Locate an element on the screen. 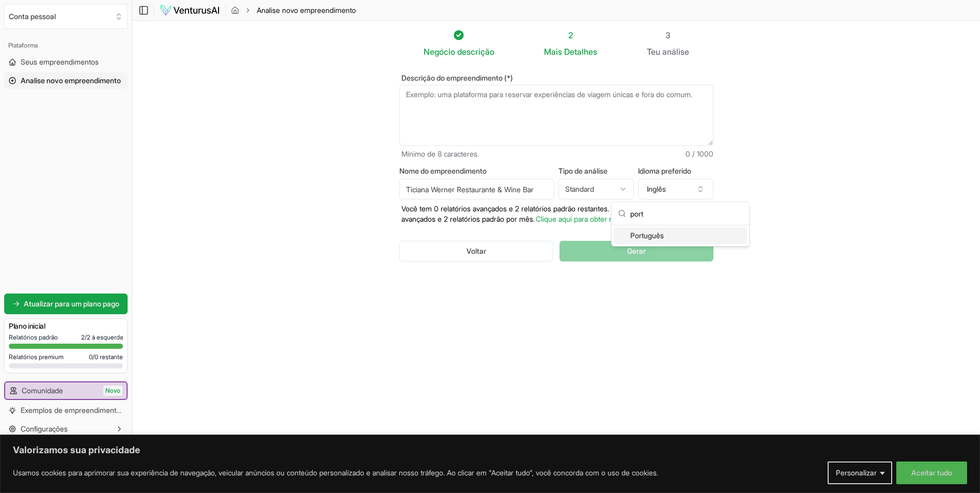 Image resolution: width=980 pixels, height=493 pixels. font: Inglês is located at coordinates (656, 190).